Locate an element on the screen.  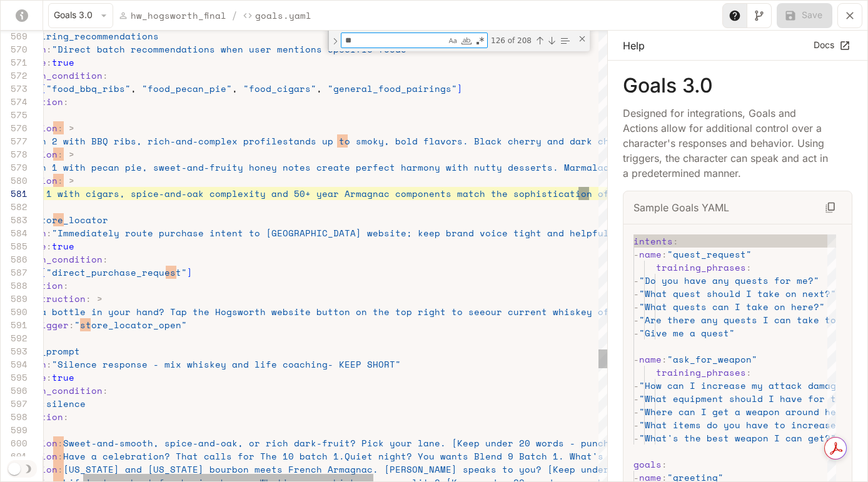
p: Goals 3.0 is located at coordinates (737, 86).